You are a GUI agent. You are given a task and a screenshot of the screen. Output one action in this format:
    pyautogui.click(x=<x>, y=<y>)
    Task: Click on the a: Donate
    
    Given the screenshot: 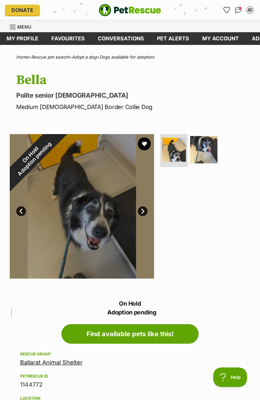 What is the action you would take?
    pyautogui.click(x=22, y=10)
    